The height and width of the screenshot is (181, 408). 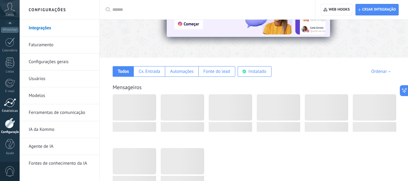 I want to click on a: IA da Kommo, so click(x=61, y=130).